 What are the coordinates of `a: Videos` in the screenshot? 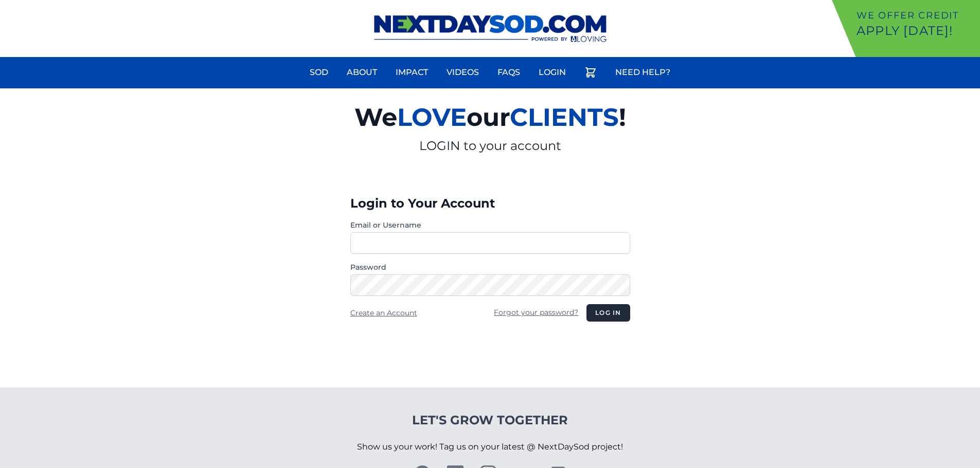 It's located at (462, 72).